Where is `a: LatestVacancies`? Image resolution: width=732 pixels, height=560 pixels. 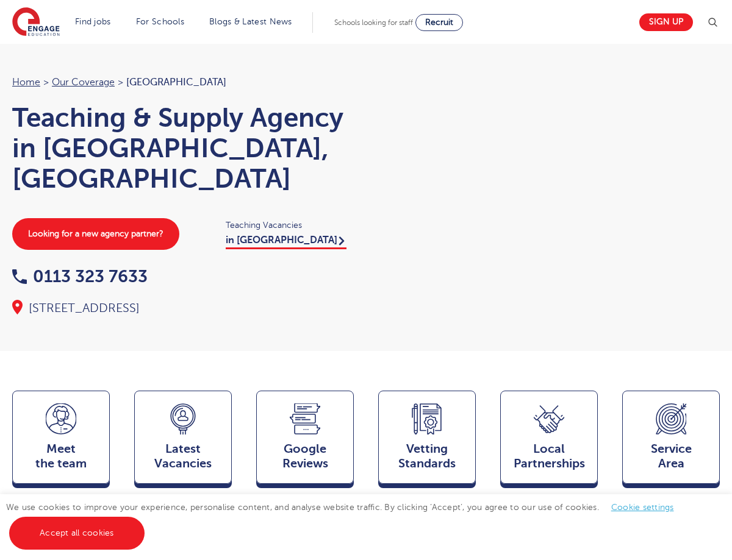
a: LatestVacancies is located at coordinates (183, 440).